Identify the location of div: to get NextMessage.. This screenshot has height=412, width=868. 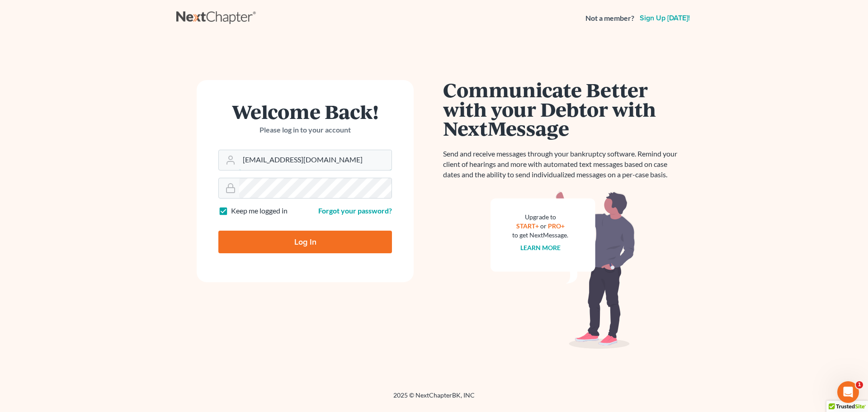
(540, 235).